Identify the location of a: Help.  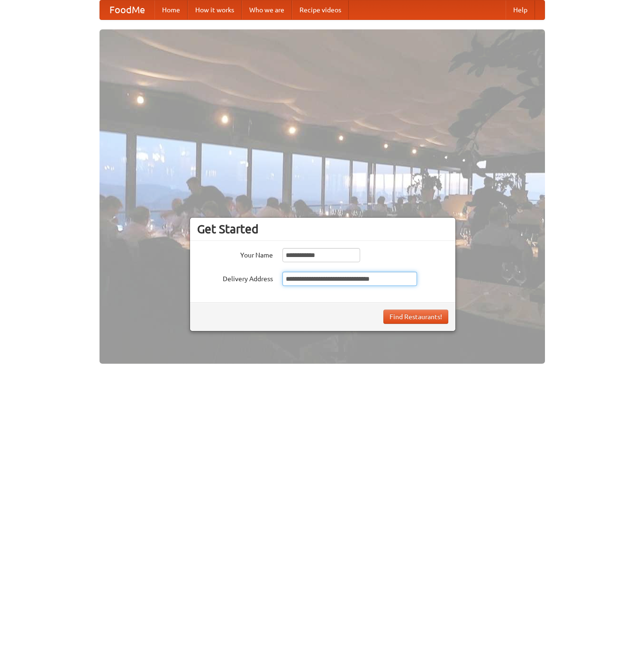
(520, 10).